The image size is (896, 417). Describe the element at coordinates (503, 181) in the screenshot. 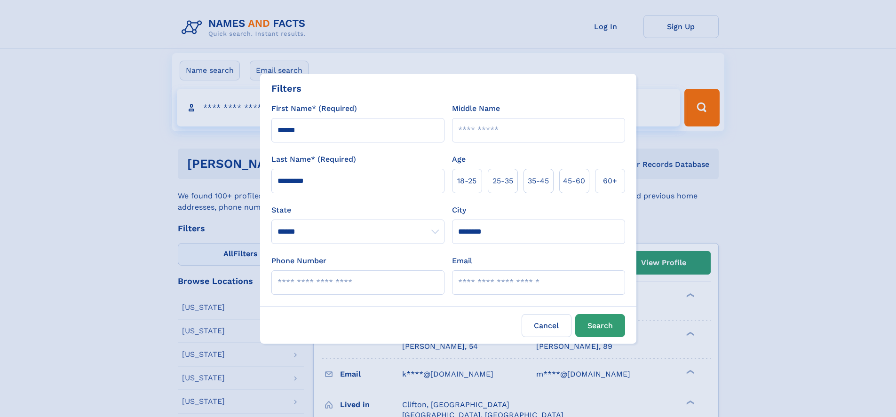

I see `span: 25‑35` at that location.